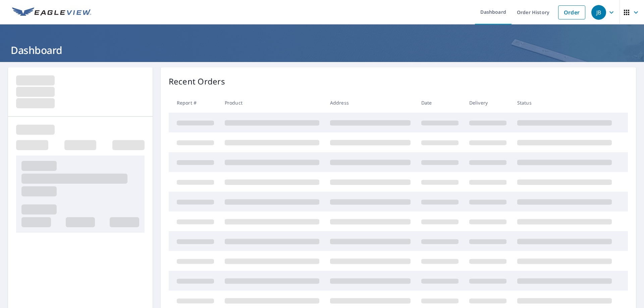 This screenshot has height=308, width=644. I want to click on th: Delivery, so click(488, 103).